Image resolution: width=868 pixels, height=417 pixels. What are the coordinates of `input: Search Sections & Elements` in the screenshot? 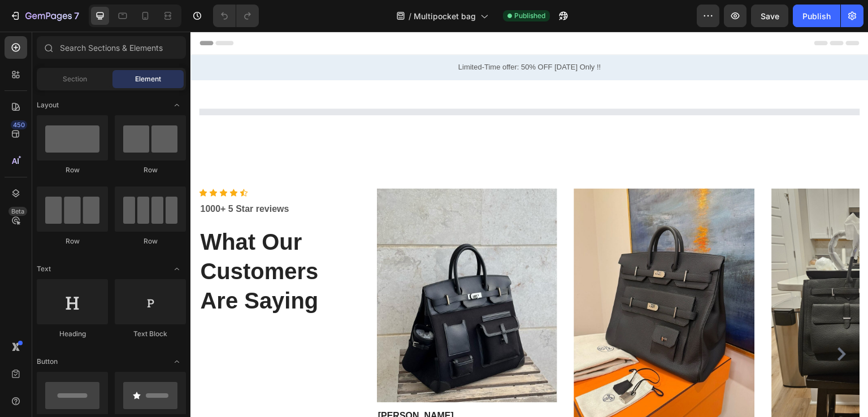 It's located at (111, 47).